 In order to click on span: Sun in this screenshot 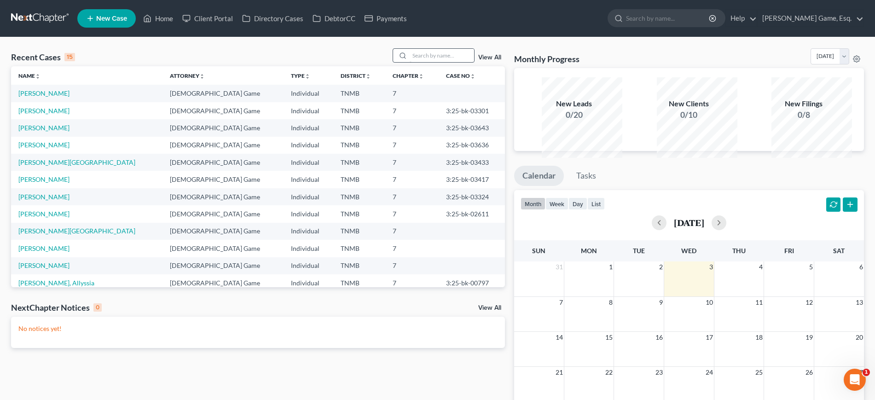, I will do `click(539, 250)`.